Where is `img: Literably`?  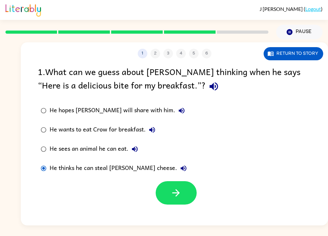
img: Literably is located at coordinates (23, 10).